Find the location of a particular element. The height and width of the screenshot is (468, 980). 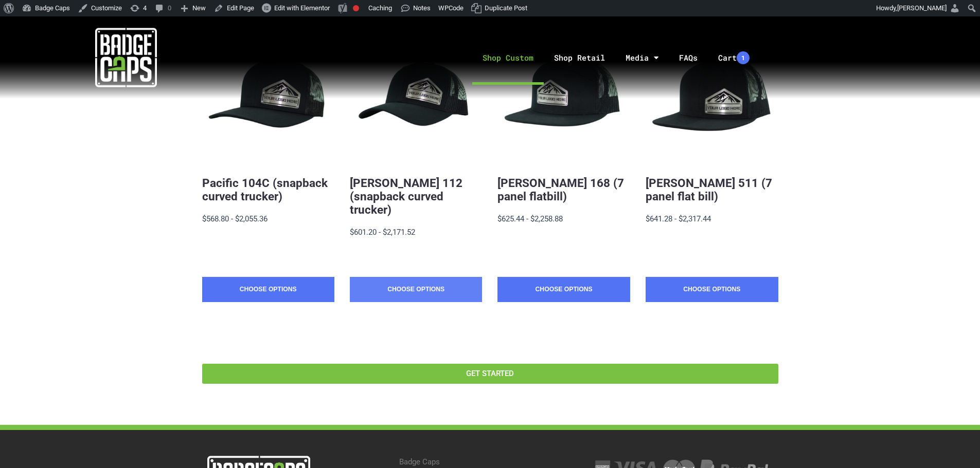

span: $568.80 - $2,055.36 is located at coordinates (234, 219).